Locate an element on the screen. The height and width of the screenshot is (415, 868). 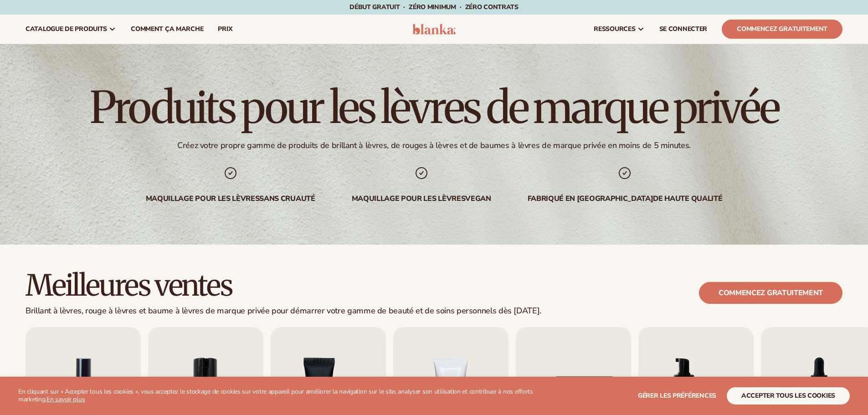
a: prix is located at coordinates (225, 29).